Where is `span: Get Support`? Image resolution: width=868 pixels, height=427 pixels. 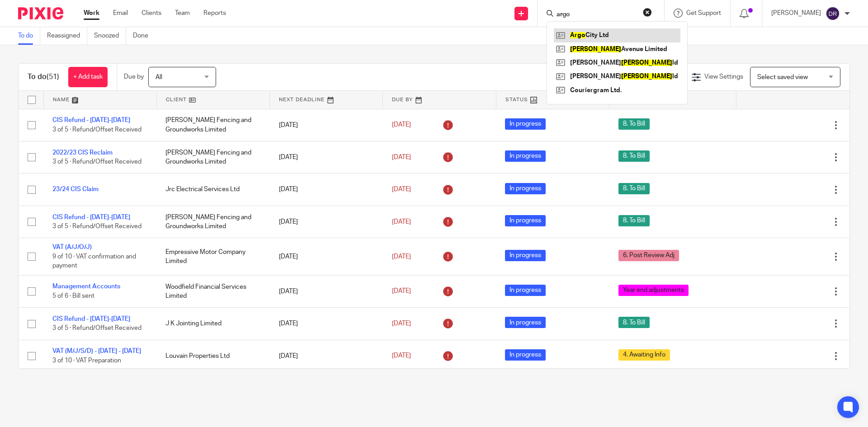
span: Get Support is located at coordinates (704, 13).